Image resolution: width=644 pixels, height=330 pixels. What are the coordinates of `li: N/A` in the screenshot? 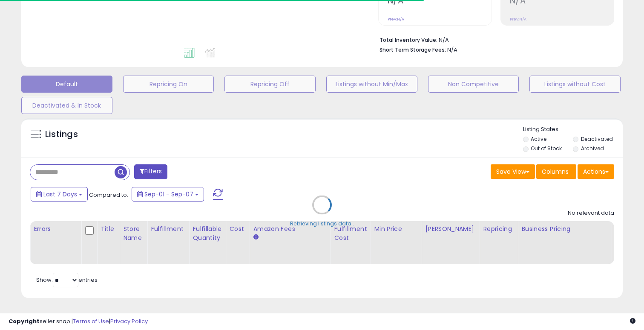 It's located at (493, 39).